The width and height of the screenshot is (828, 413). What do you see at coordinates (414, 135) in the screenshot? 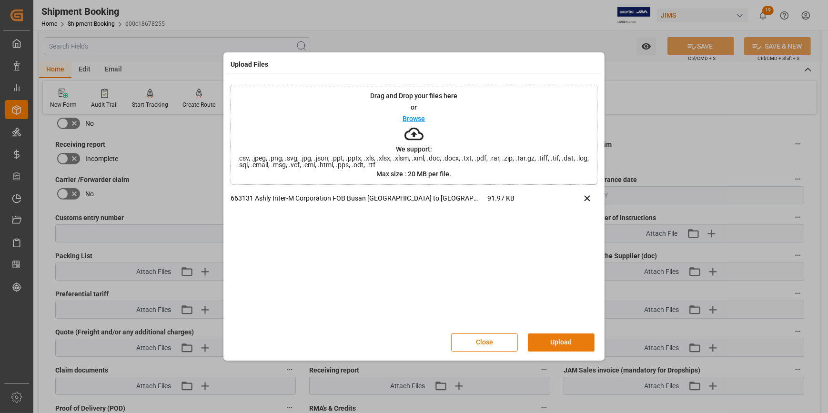
I see `div: Drag and Drop your files hereorBrowseWe support:.csv, .jpeg, .png, .svg, .jpg, .json, .ppt, .pptx...` at bounding box center [414, 135].